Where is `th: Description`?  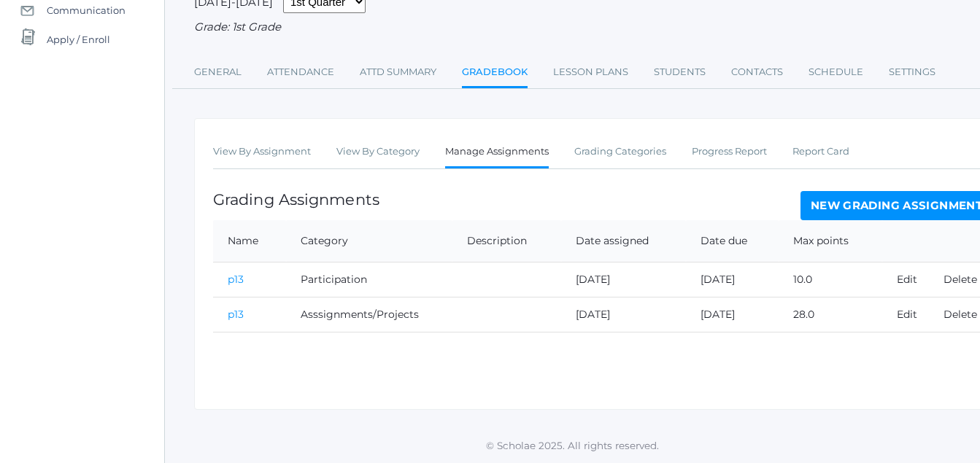 th: Description is located at coordinates (507, 242).